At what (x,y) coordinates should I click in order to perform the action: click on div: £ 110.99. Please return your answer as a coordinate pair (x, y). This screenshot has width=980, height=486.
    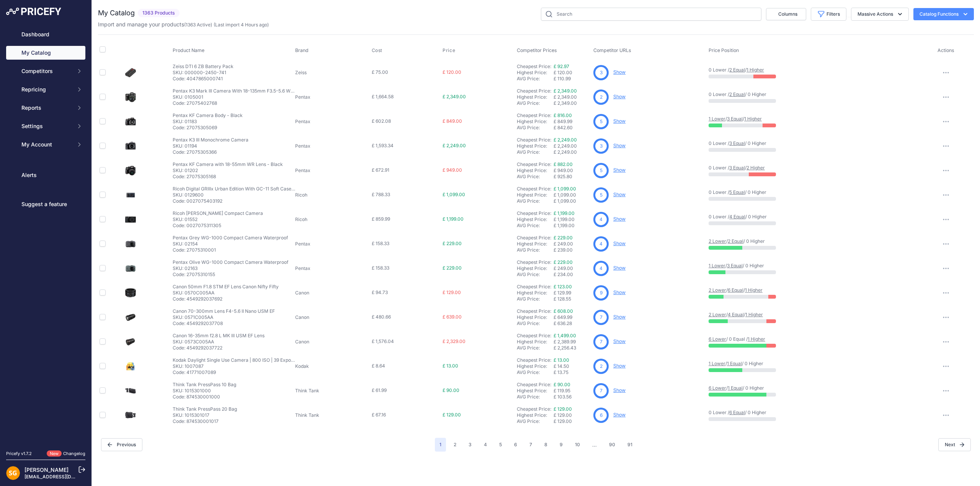
    Looking at the image, I should click on (571, 79).